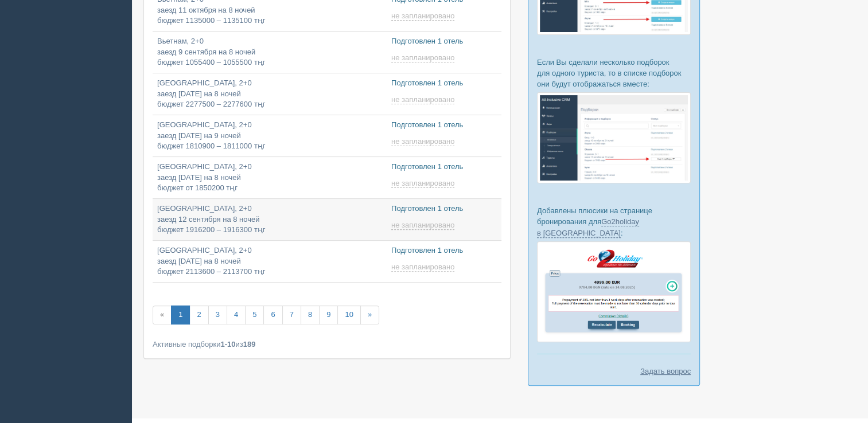 This screenshot has height=423, width=868. I want to click on a: 5, so click(254, 315).